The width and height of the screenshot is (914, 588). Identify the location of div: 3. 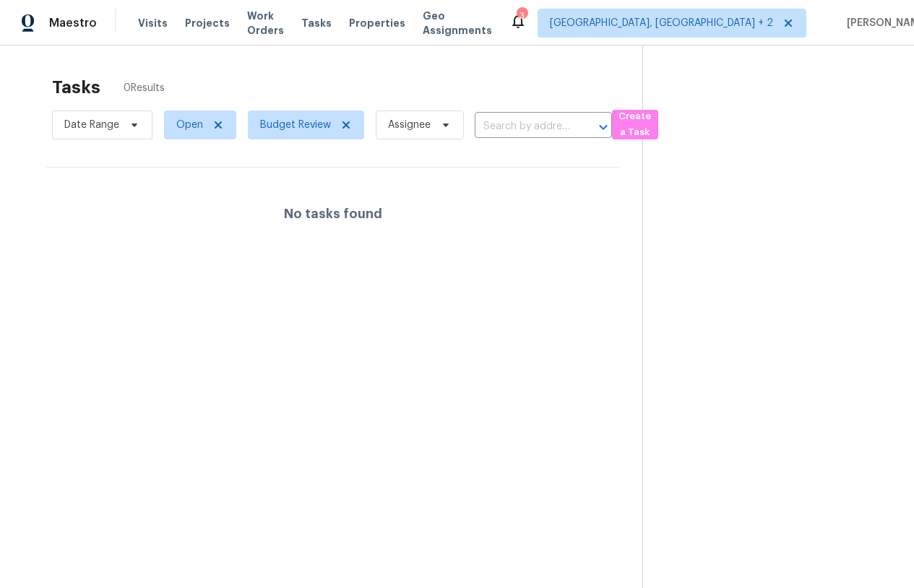
(522, 16).